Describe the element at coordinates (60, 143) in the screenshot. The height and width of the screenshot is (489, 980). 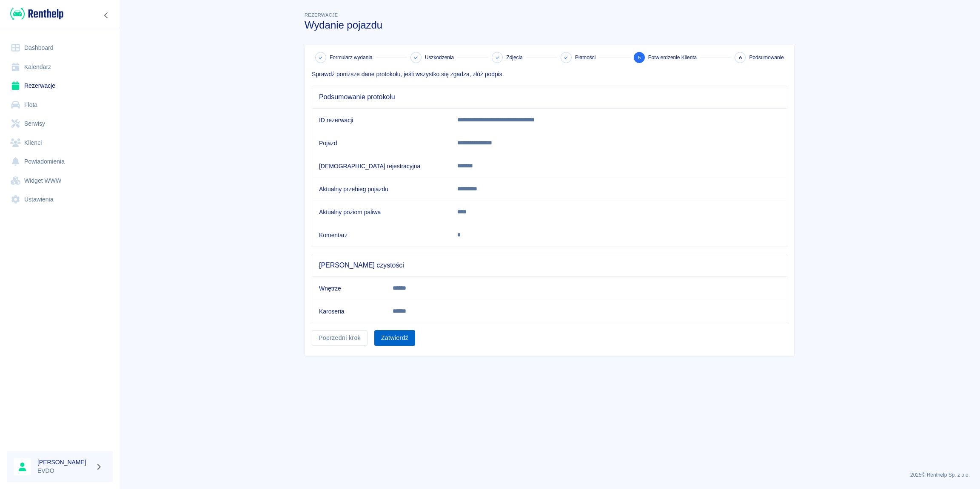
I see `a: Klienci` at that location.